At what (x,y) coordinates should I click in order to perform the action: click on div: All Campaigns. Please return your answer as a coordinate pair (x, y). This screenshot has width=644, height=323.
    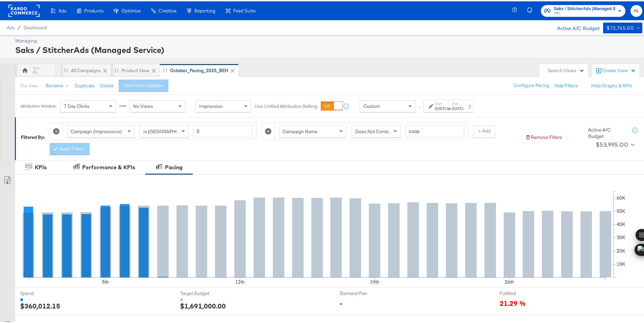
    Looking at the image, I should click on (86, 69).